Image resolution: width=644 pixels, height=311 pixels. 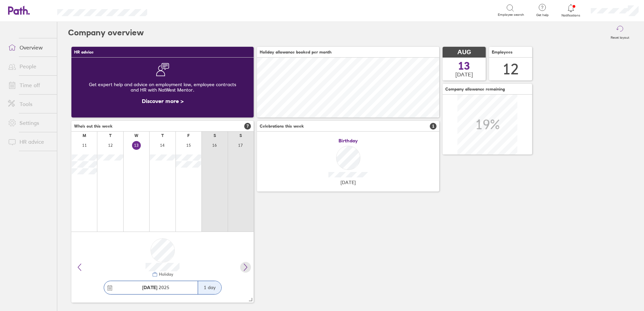 I want to click on span: Holiday allowance booked per month, so click(x=295, y=52).